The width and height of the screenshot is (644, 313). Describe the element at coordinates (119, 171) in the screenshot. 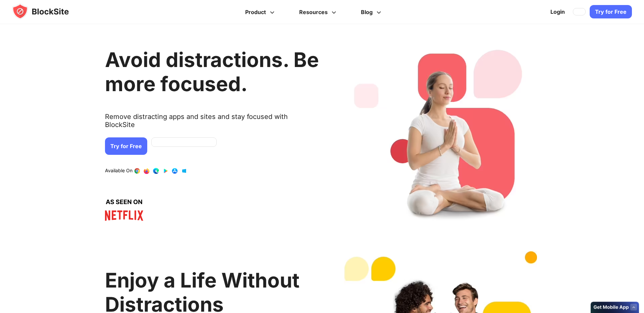

I see `text: Available On` at that location.